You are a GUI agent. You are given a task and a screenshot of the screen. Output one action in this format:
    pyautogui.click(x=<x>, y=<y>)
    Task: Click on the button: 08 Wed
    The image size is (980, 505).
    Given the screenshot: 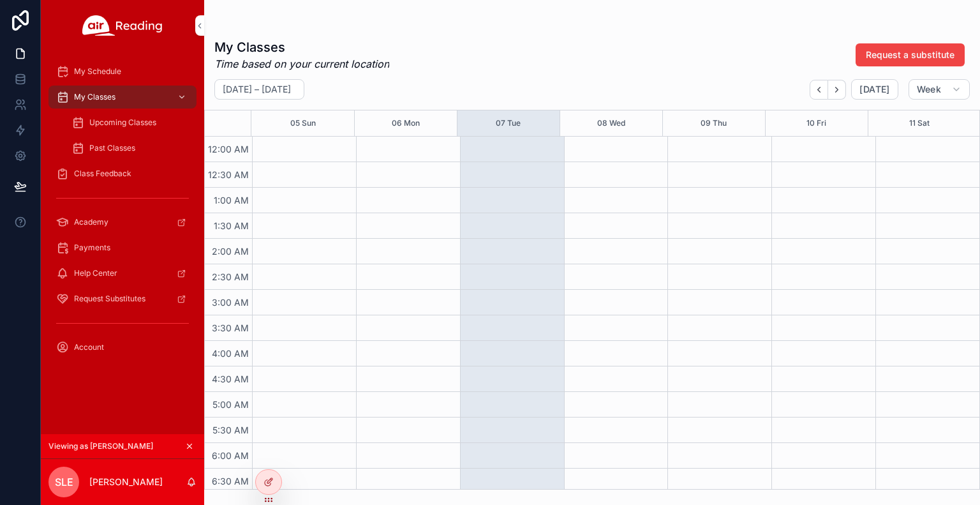 What is the action you would take?
    pyautogui.click(x=611, y=123)
    